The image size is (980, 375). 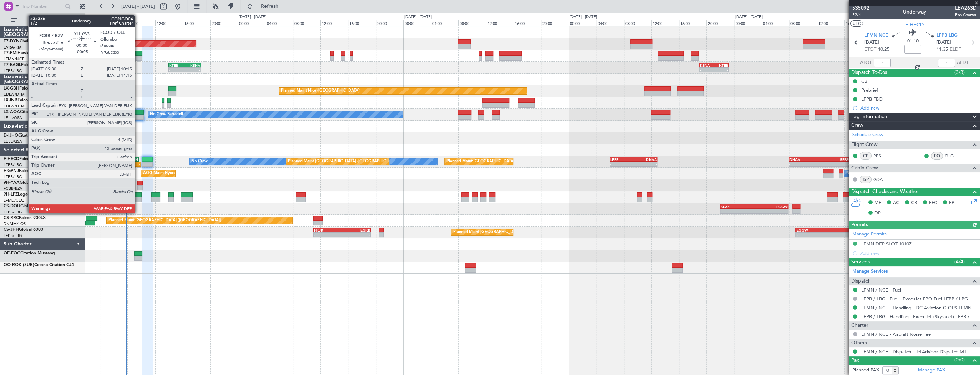 What do you see at coordinates (864, 145) in the screenshot?
I see `span: Flight Crew` at bounding box center [864, 145].